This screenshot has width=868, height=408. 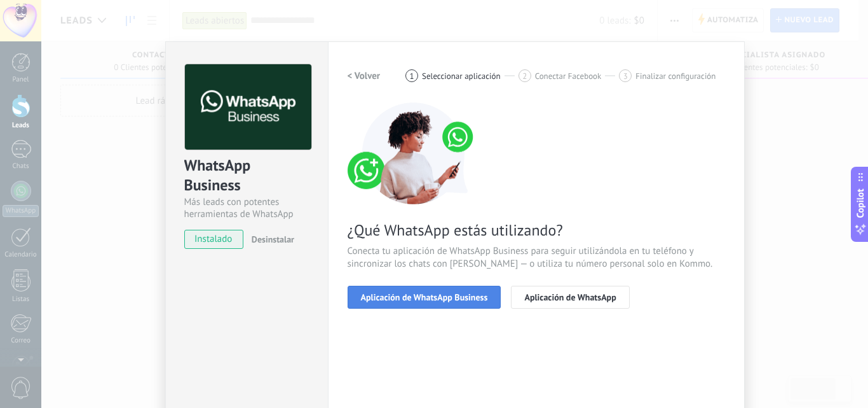 What do you see at coordinates (213, 239) in the screenshot?
I see `span: instalado` at bounding box center [213, 239].